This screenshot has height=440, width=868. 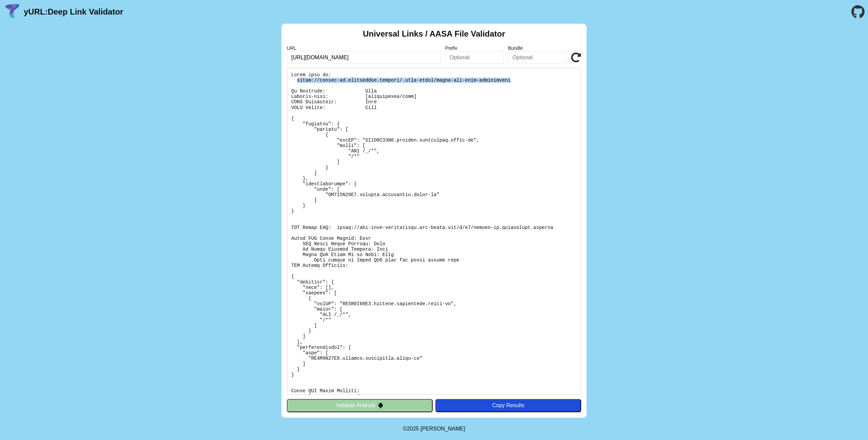 What do you see at coordinates (360, 405) in the screenshot?
I see `button: Validate Android` at bounding box center [360, 405].